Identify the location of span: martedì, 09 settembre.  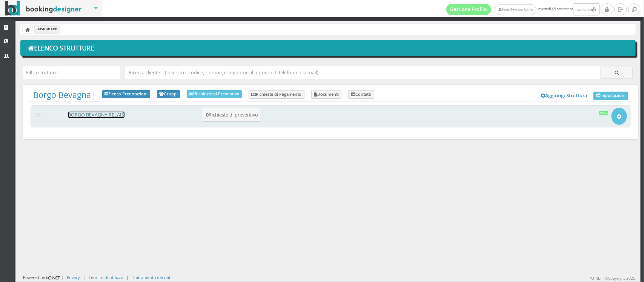
(524, 9).